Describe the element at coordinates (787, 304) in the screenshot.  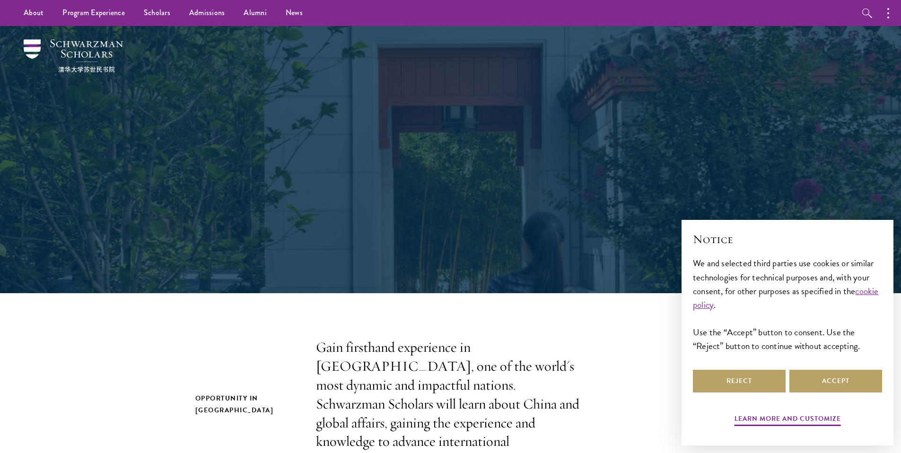
I see `div: We and selected third parties use cookies or similar technologies for technical purposes and, wit...` at that location.